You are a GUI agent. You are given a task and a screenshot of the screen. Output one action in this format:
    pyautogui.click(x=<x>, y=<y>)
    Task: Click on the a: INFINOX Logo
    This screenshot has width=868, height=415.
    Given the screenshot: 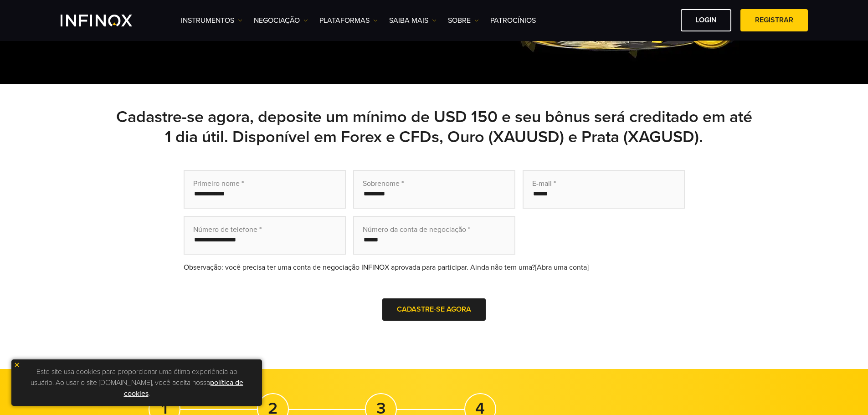 What is the action you would take?
    pyautogui.click(x=107, y=20)
    